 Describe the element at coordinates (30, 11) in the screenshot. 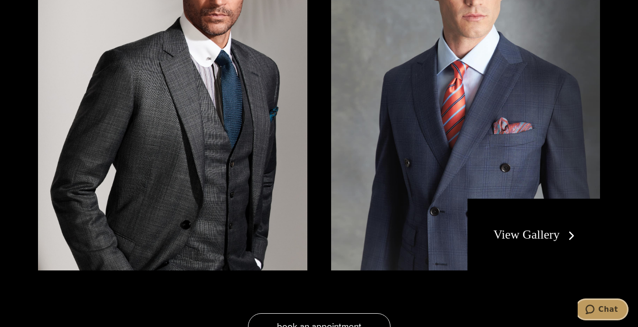

I see `span: Chat` at that location.